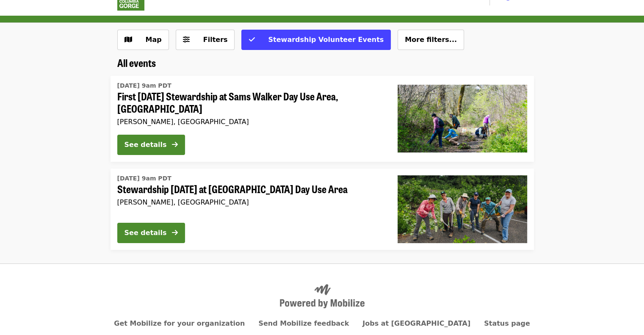 The width and height of the screenshot is (644, 335). What do you see at coordinates (431, 39) in the screenshot?
I see `span: More filters...` at bounding box center [431, 39].